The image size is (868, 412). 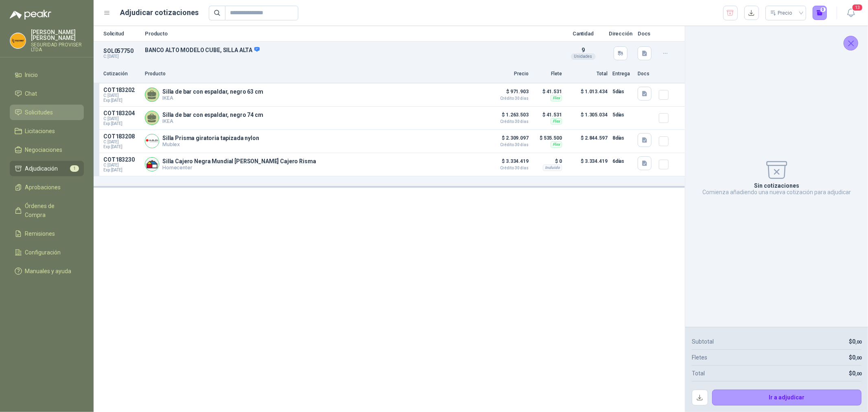 I want to click on p: $ 2.309.097, so click(x=508, y=140).